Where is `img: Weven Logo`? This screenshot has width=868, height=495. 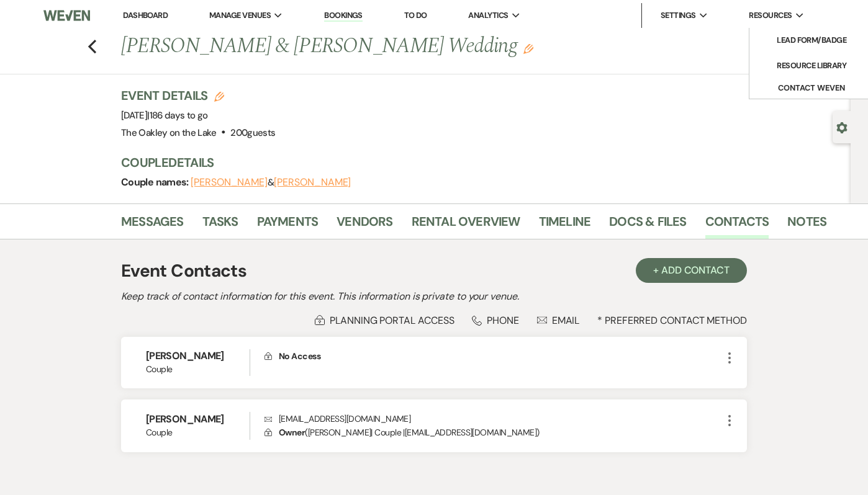 img: Weven Logo is located at coordinates (66, 16).